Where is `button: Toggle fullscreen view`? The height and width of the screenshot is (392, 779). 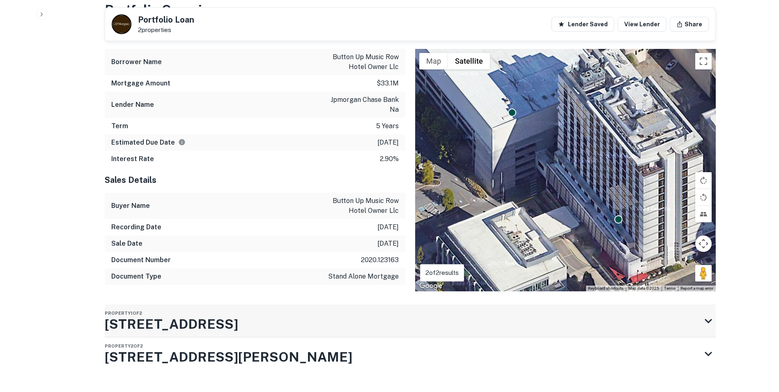
button: Toggle fullscreen view is located at coordinates (703, 61).